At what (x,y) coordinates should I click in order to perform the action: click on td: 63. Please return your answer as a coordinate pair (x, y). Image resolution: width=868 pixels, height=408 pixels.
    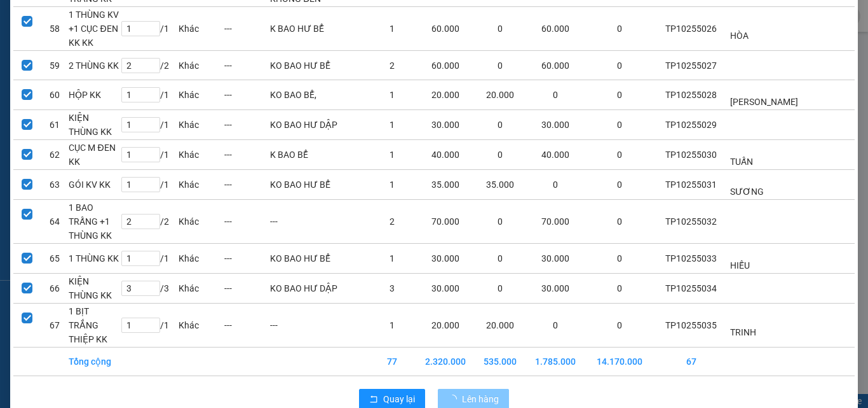
    Looking at the image, I should click on (54, 185).